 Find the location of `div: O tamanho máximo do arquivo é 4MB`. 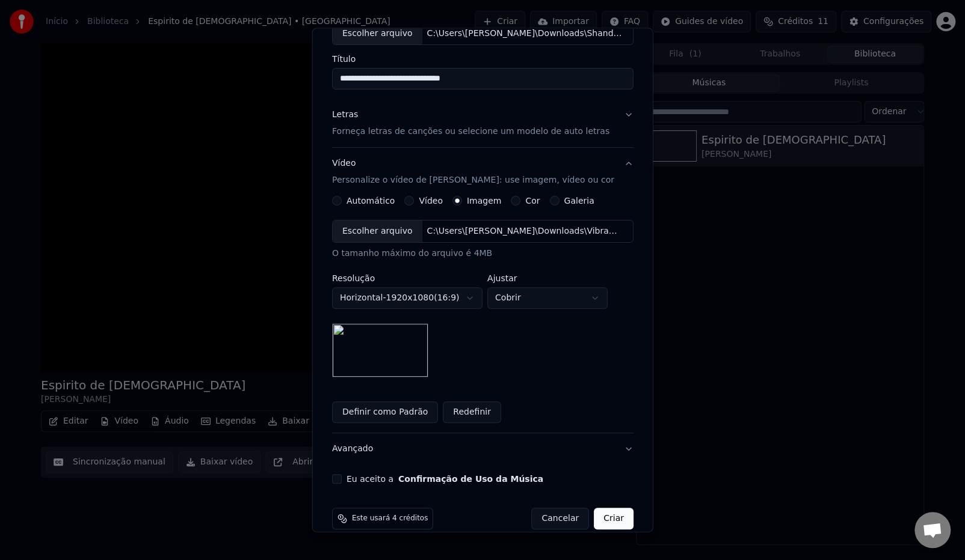

div: O tamanho máximo do arquivo é 4MB is located at coordinates (482, 254).